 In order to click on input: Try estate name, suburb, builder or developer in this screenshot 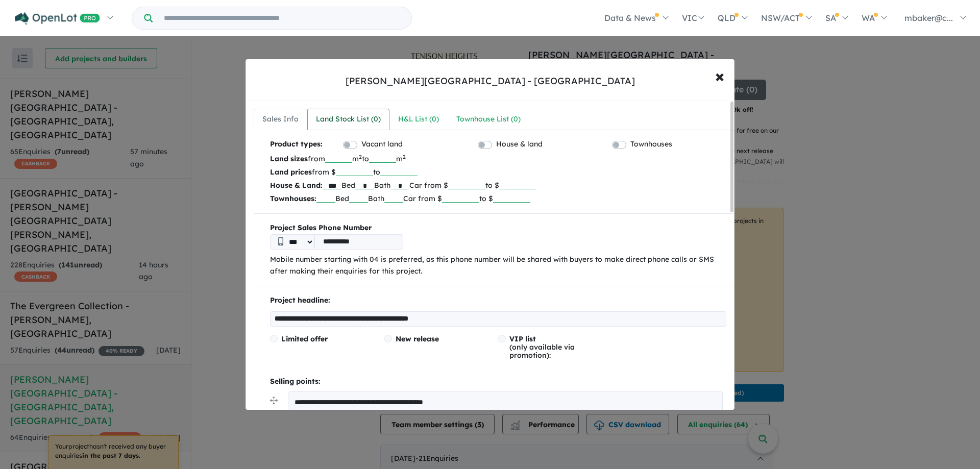, I will do `click(282, 18)`.